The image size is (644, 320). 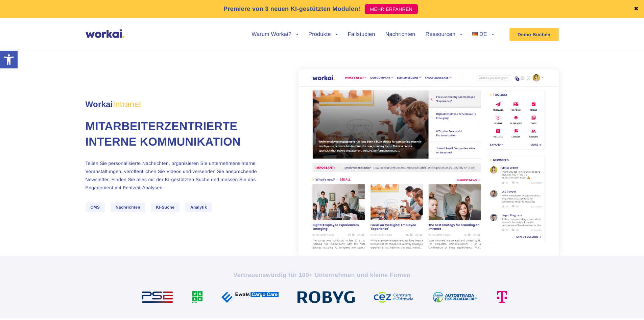 I want to click on em: Intranet, so click(x=127, y=104).